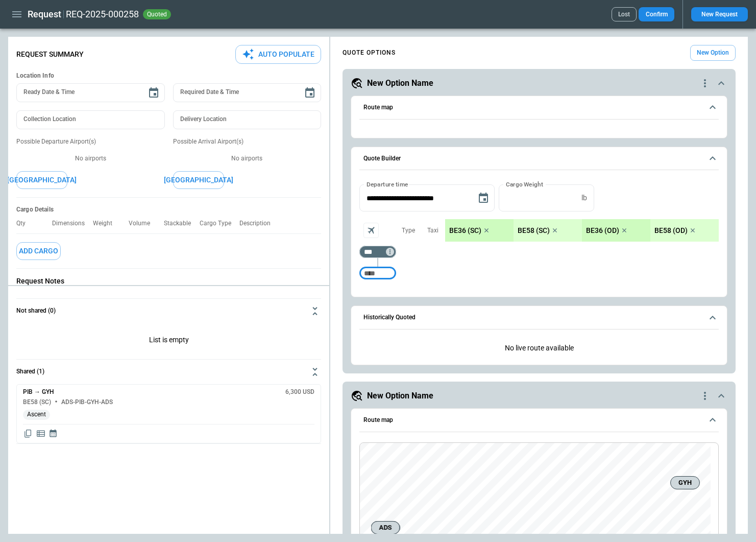 This screenshot has height=542, width=756. What do you see at coordinates (50, 54) in the screenshot?
I see `p: Request Summary` at bounding box center [50, 54].